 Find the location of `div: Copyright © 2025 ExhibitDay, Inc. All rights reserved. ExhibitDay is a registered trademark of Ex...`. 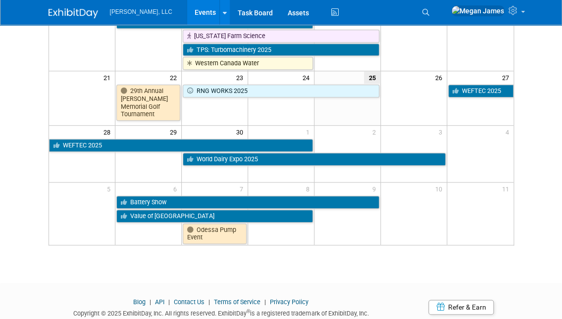

div: Copyright © 2025 ExhibitDay, Inc. All rights reserved. ExhibitDay is a registered trademark of Ex... is located at coordinates (221, 313).